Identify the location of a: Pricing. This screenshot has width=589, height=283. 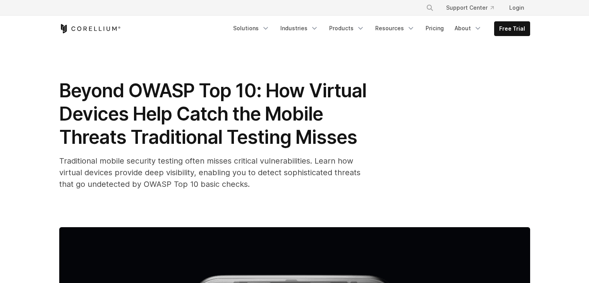
(435, 28).